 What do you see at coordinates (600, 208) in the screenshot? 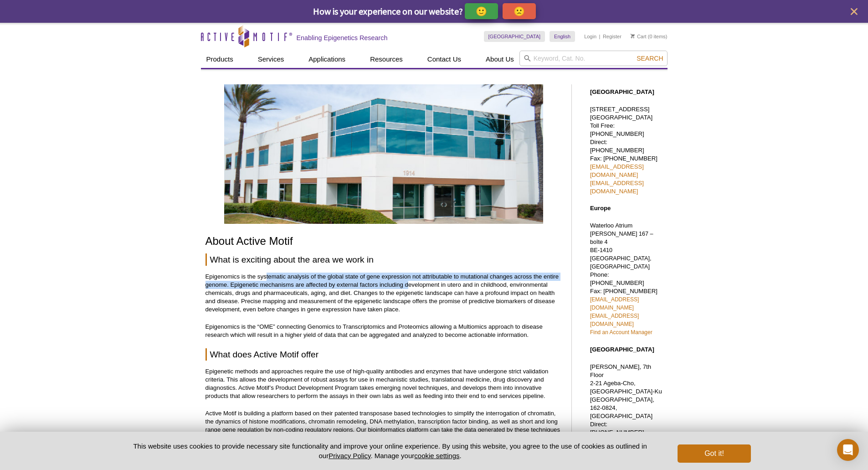
I see `strong: Europe` at bounding box center [600, 208].